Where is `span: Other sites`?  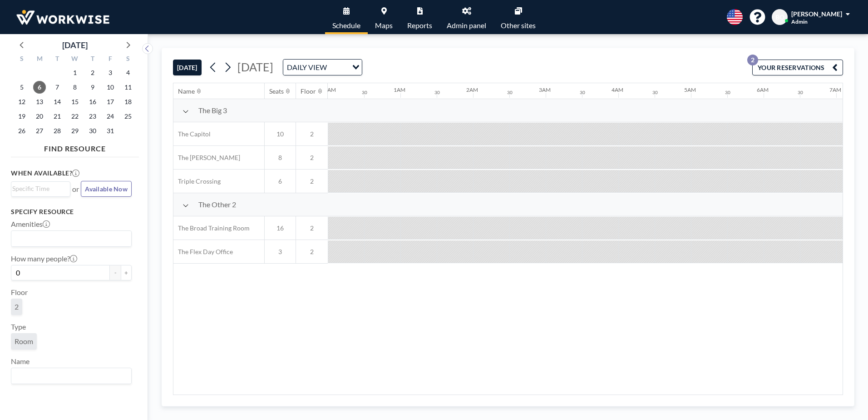
span: Other sites is located at coordinates (518, 25).